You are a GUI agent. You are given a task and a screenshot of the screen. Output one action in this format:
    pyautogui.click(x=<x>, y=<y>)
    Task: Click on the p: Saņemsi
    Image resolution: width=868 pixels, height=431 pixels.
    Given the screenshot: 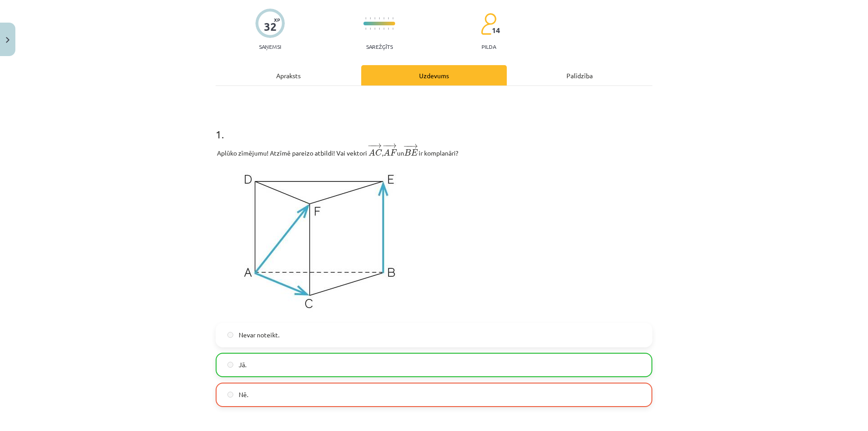 What is the action you would take?
    pyautogui.click(x=270, y=46)
    